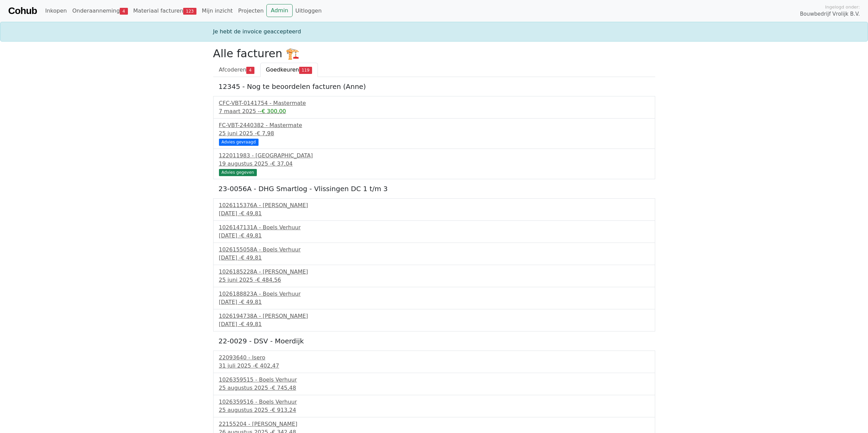  What do you see at coordinates (434, 32) in the screenshot?
I see `div: Je hebt de invoice geaccepteerd` at bounding box center [434, 32].